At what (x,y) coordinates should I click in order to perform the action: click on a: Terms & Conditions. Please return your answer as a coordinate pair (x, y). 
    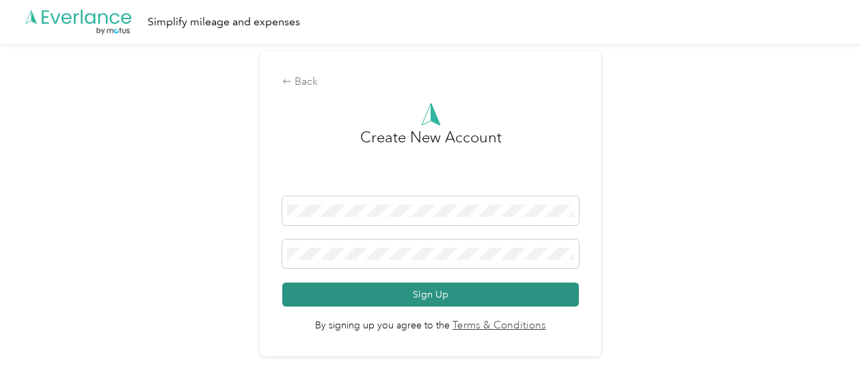
    Looking at the image, I should click on (497, 326).